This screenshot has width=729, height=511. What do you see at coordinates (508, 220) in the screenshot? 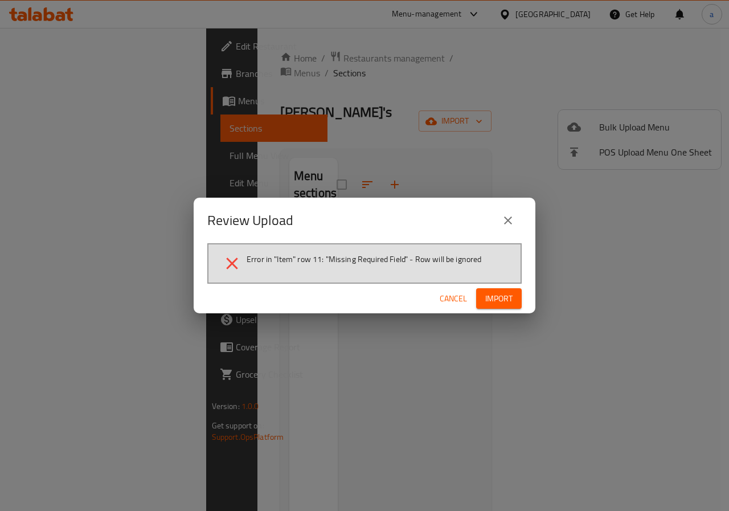
I see `button: close` at bounding box center [508, 220].